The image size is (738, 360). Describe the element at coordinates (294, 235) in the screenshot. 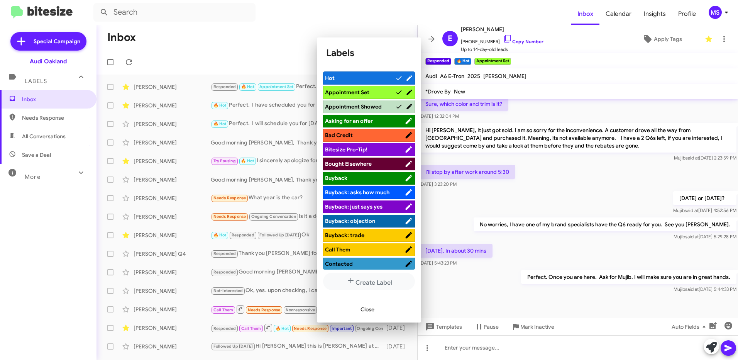

I see `div: Ok` at that location.